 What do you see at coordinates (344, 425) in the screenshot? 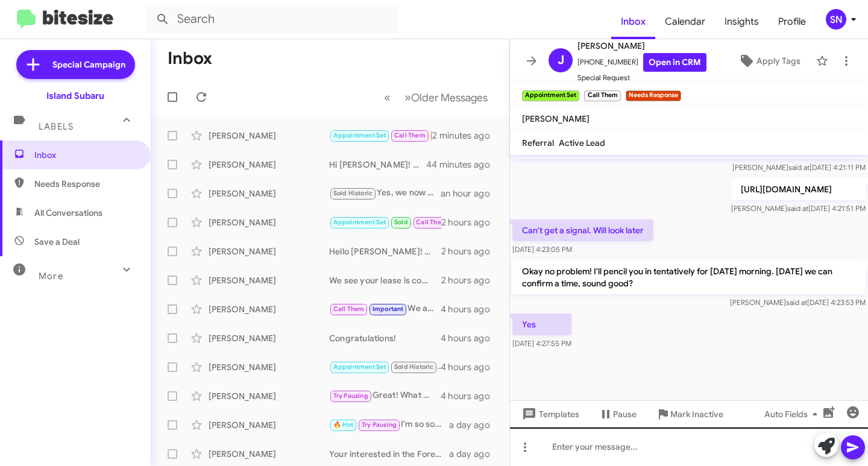
I see `span: 🔥 Hot` at bounding box center [344, 425].